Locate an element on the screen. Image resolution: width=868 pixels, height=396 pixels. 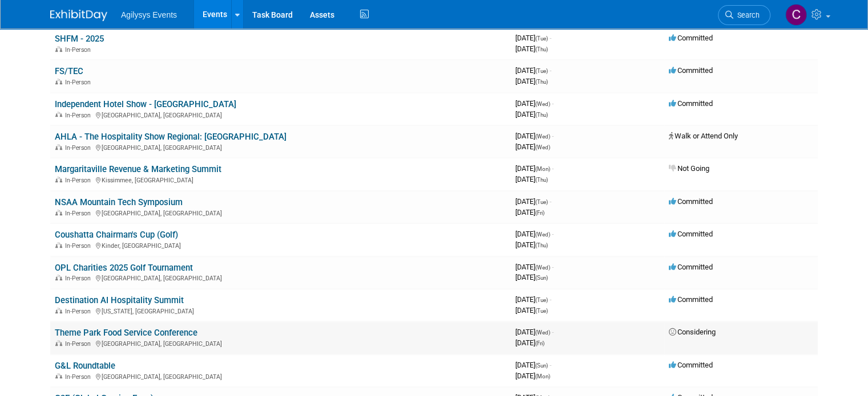
a: Theme Park Food Service Conference is located at coordinates (126, 333).